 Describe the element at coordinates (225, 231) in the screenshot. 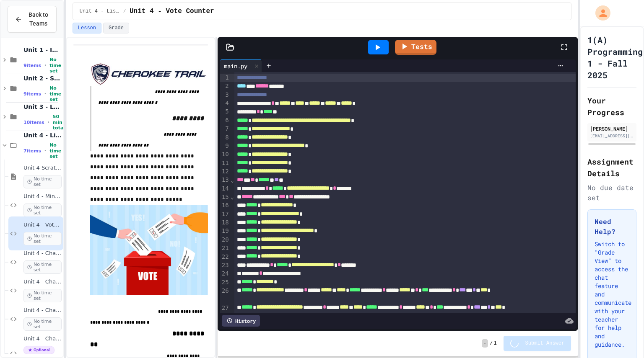

I see `div: 19` at that location.